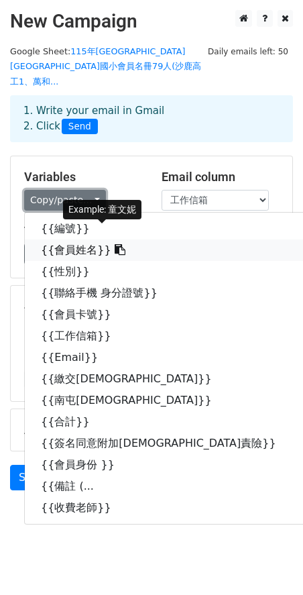 The image size is (303, 595). Describe the element at coordinates (65, 200) in the screenshot. I see `a: Copy/paste...` at that location.